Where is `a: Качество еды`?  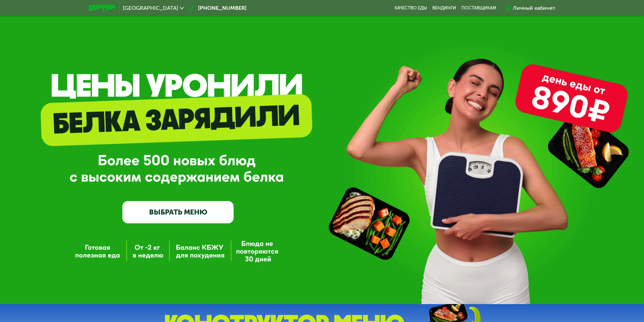
a: Качество еды is located at coordinates (411, 8).